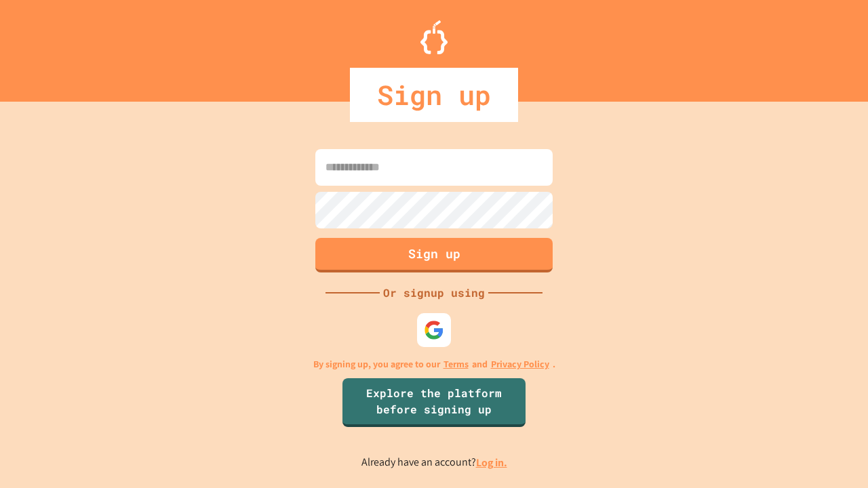 This screenshot has width=868, height=488. What do you see at coordinates (434, 403) in the screenshot?
I see `a: Explore the platform before signing up` at bounding box center [434, 403].